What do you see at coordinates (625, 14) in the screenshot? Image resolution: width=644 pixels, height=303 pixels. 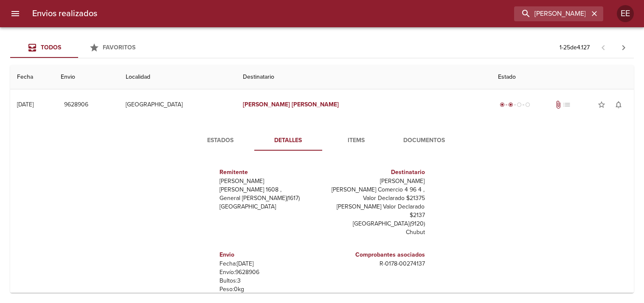 I see `div: Abrir información de usuario` at bounding box center [625, 14].